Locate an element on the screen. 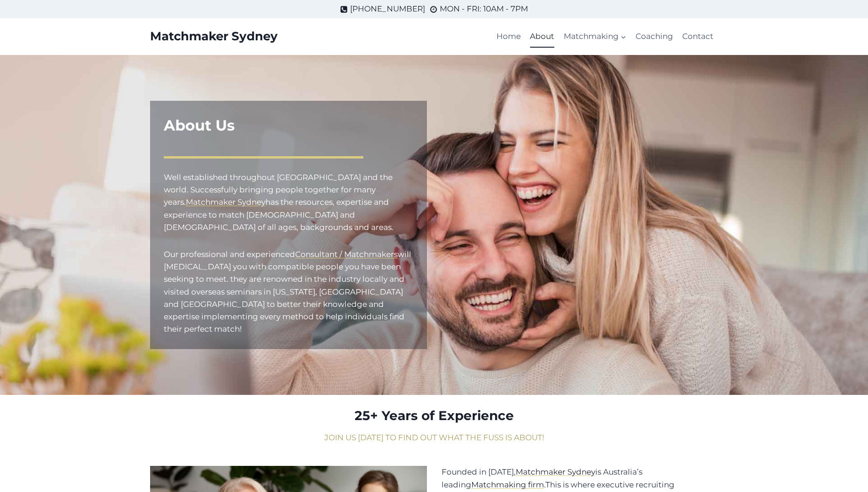  mark: Consultant / Matchmakers is located at coordinates (346, 254).